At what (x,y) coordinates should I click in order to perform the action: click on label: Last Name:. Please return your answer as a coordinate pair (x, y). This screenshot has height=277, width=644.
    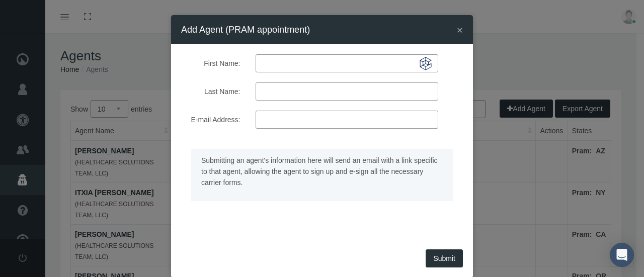
    Looking at the image, I should click on (211, 92).